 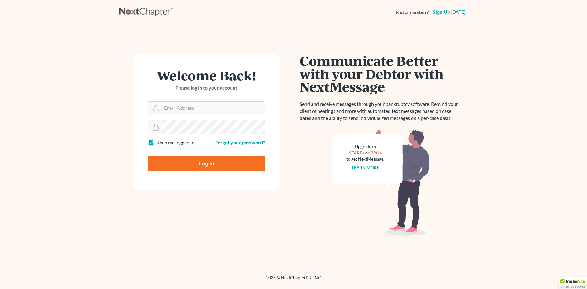 I want to click on img: nextmessage_bg-59042aed3d76b12b5cd301f8e5b87938c9018125f34e5fa2b7a6b67550977c72.svg, so click(x=381, y=183).